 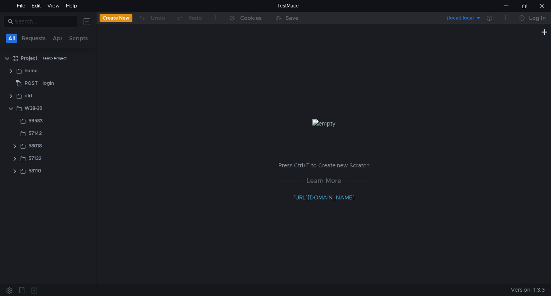 I want to click on div: Temp Project, so click(x=54, y=58).